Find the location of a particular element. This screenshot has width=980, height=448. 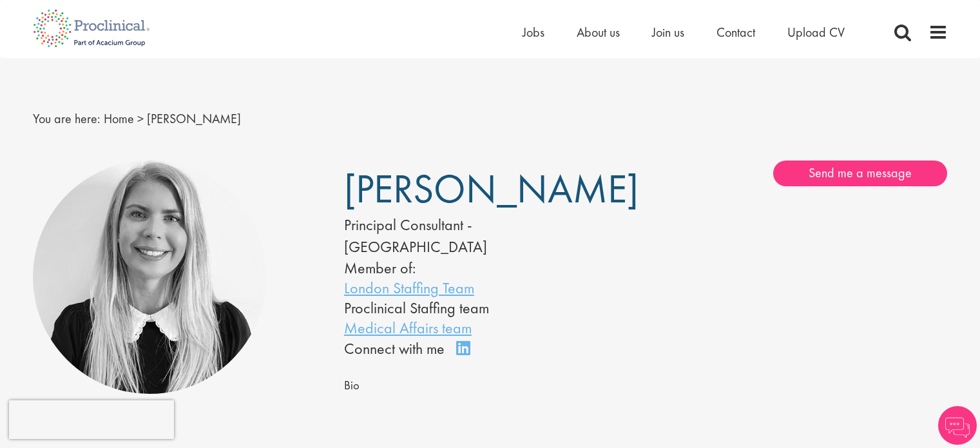

img: Opie Inglis is located at coordinates (150, 278).